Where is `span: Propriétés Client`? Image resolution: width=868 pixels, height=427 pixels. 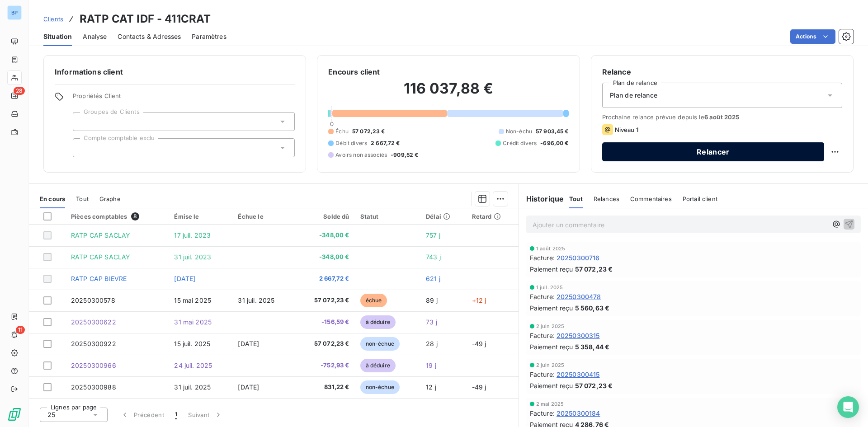 span: Propriétés Client is located at coordinates (183, 99).